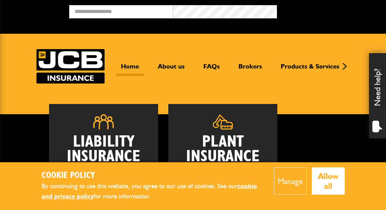  What do you see at coordinates (223, 149) in the screenshot?
I see `h2: Plant Insurance` at bounding box center [223, 149].